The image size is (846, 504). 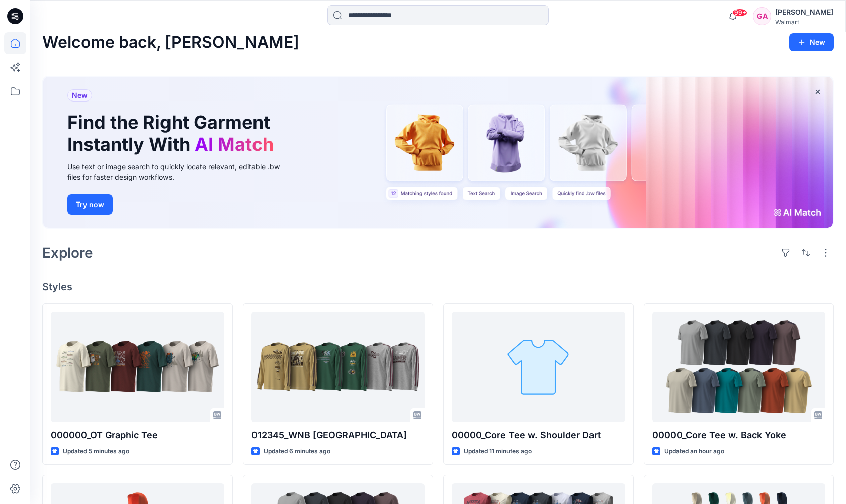 What do you see at coordinates (137, 367) in the screenshot?
I see `a: 000000_OT Graphic Tee` at bounding box center [137, 367].